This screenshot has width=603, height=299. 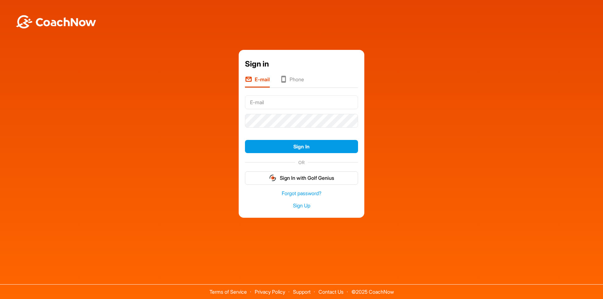 What do you see at coordinates (373, 290) in the screenshot?
I see `span: © 2025 CoachNow` at bounding box center [373, 290].